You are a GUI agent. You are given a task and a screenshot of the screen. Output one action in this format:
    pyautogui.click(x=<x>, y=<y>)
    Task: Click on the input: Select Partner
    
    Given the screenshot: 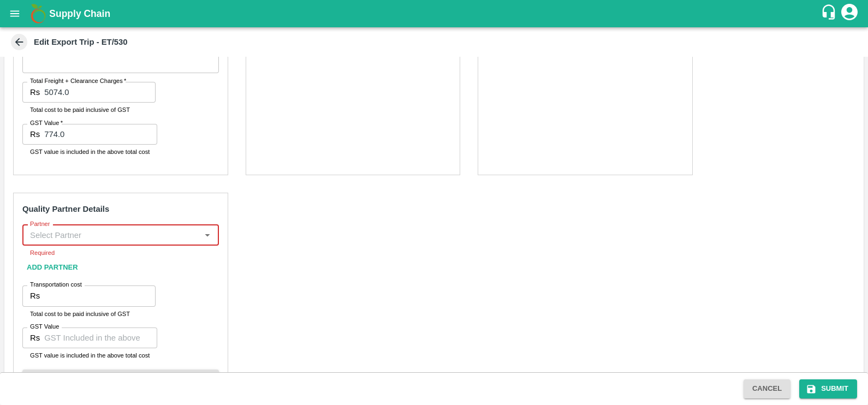 What is the action you would take?
    pyautogui.click(x=112, y=235)
    